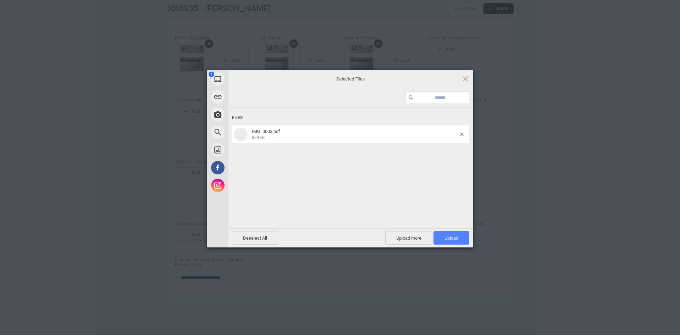 The height and width of the screenshot is (335, 680). Describe the element at coordinates (255, 238) in the screenshot. I see `span: Deselect All` at that location.